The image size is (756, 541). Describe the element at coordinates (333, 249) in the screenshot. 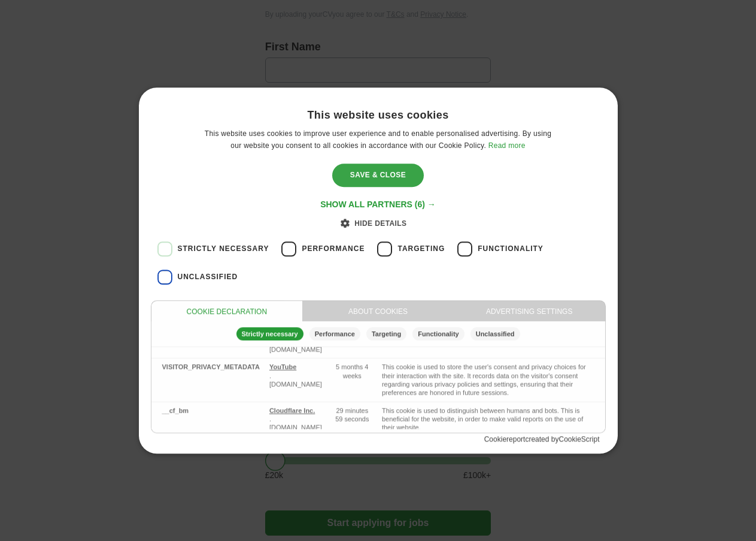

I see `span: Performance` at that location.